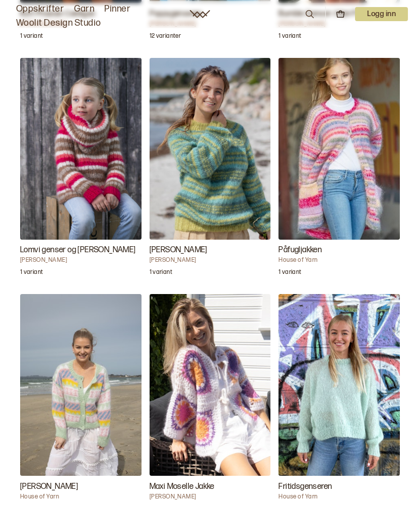 The width and height of the screenshot is (420, 505). I want to click on a: Woolit Design Studio, so click(58, 23).